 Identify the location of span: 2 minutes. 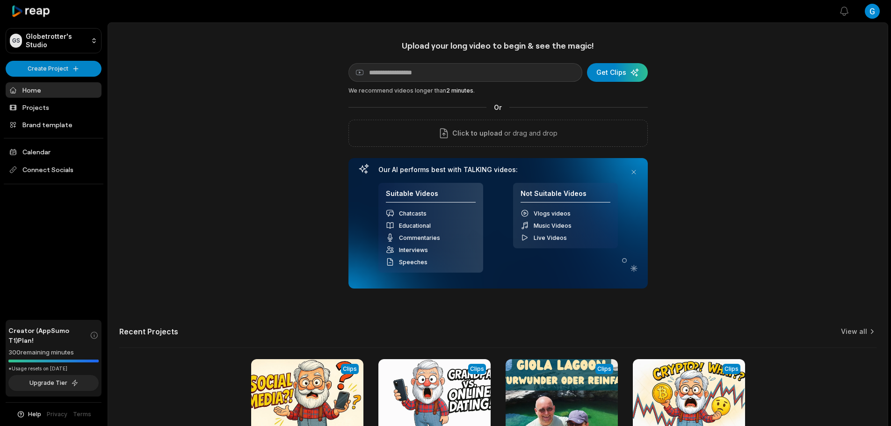
(460, 90).